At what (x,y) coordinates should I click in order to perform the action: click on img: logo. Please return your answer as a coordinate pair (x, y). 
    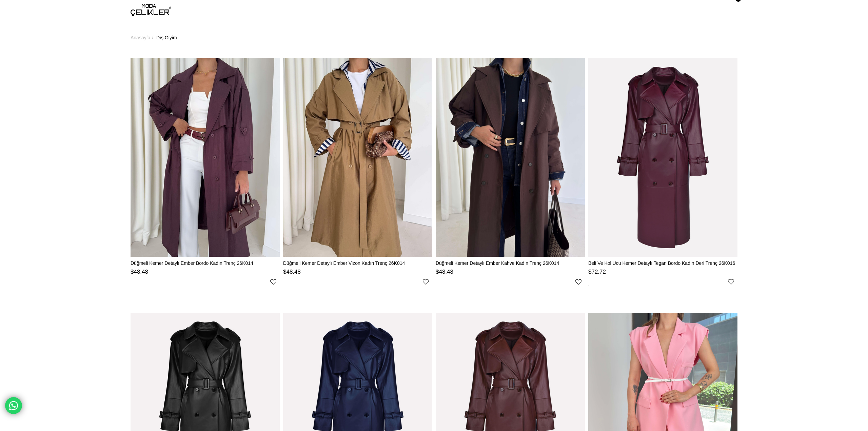
    Looking at the image, I should click on (151, 10).